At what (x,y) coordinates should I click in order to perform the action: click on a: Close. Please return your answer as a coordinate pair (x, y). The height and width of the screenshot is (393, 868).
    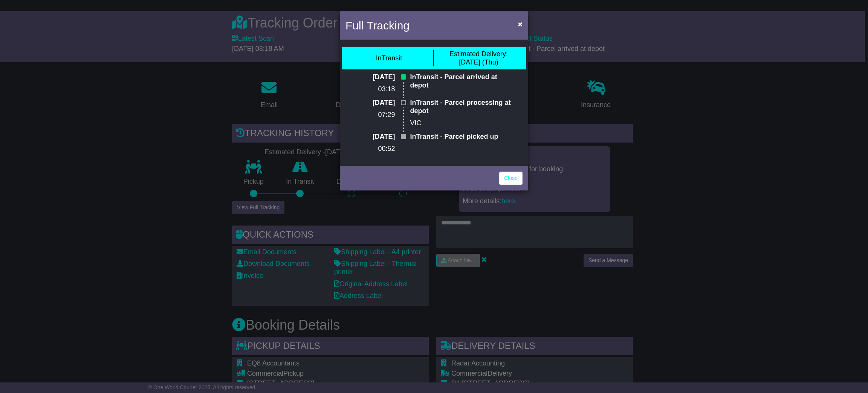
    Looking at the image, I should click on (511, 178).